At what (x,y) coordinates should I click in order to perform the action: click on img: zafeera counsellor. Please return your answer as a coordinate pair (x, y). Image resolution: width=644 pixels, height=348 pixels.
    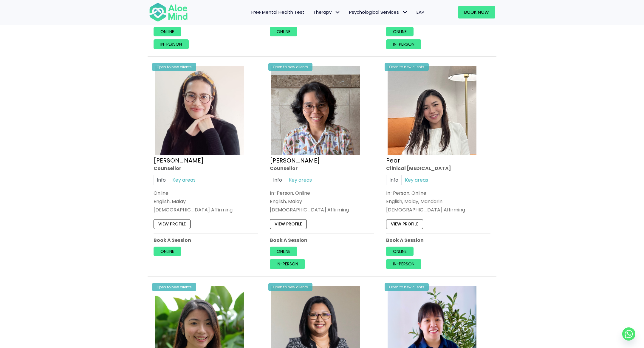
    Looking at the image, I should click on (316, 110).